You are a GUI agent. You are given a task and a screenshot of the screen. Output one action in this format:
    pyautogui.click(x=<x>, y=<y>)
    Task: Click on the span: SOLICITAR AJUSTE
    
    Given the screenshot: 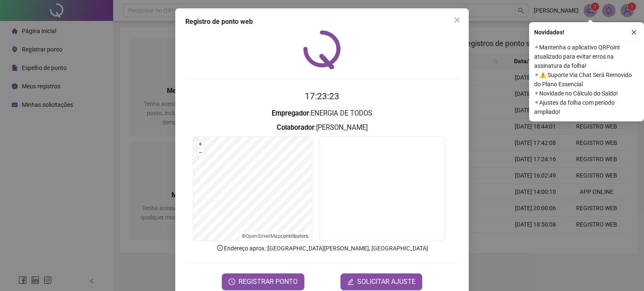 What is the action you would take?
    pyautogui.click(x=386, y=282)
    